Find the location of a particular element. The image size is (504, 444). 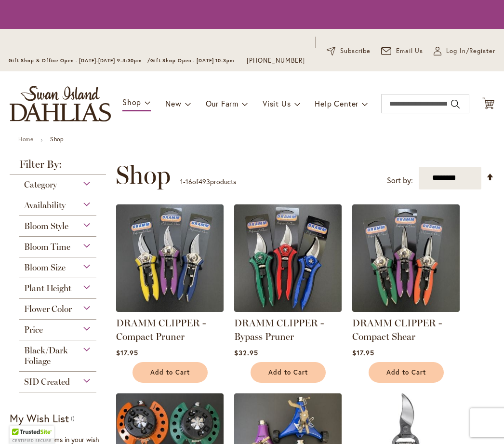

span: Flower Color is located at coordinates (48, 309).